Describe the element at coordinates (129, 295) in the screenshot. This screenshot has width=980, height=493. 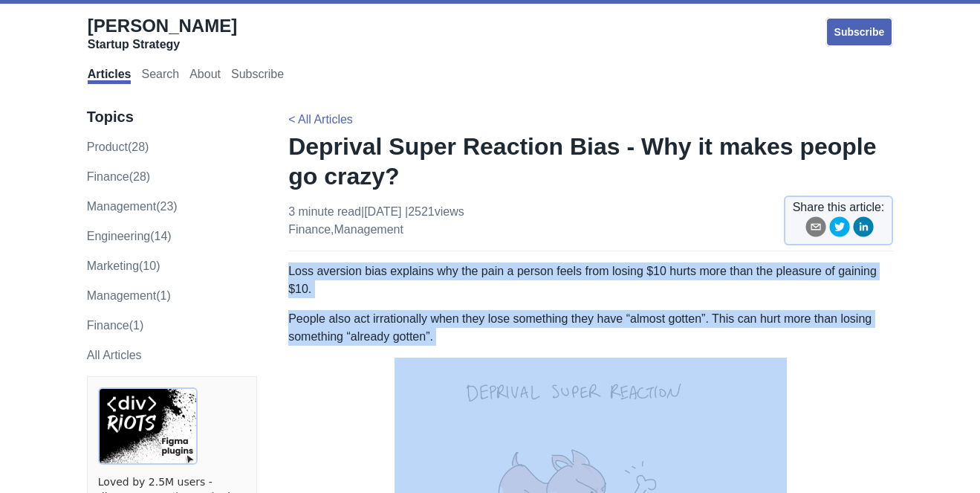
I see `a: Management(1)` at that location.